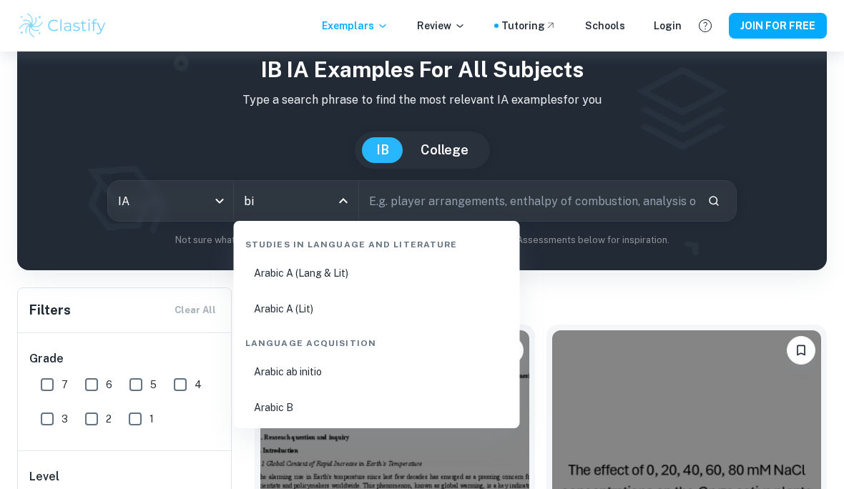 The width and height of the screenshot is (844, 489). Describe the element at coordinates (801, 350) in the screenshot. I see `button: Please log in to bookmark exemplars` at that location.